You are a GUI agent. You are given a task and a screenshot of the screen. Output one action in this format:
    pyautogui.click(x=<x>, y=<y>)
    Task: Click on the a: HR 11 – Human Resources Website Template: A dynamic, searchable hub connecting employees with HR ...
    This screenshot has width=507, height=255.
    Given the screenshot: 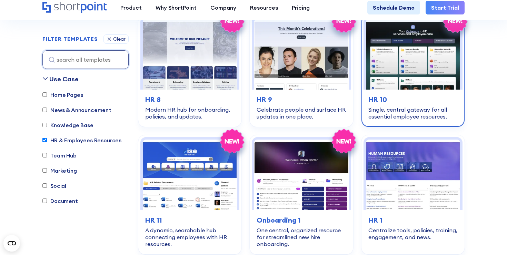 What is the action you would take?
    pyautogui.click(x=190, y=195)
    